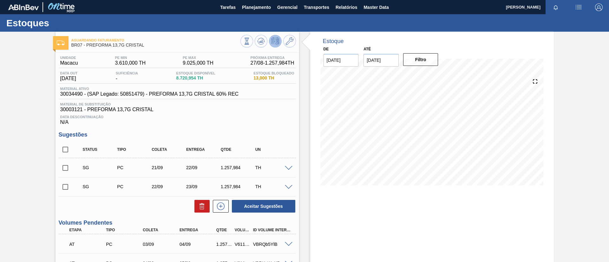 This screenshot has width=609, height=262. What do you see at coordinates (177, 110) in the screenshot?
I see `span: 30003121 - PREFORMA 13,7G CRISTAL` at bounding box center [177, 110].